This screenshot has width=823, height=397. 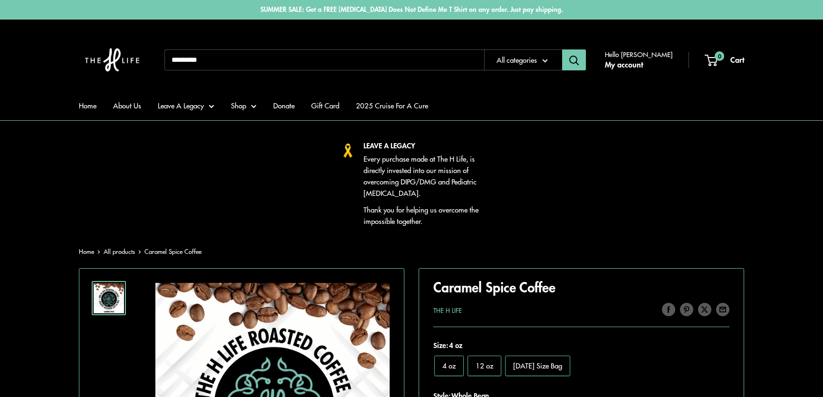 I want to click on a: 0 Cart, so click(x=725, y=60).